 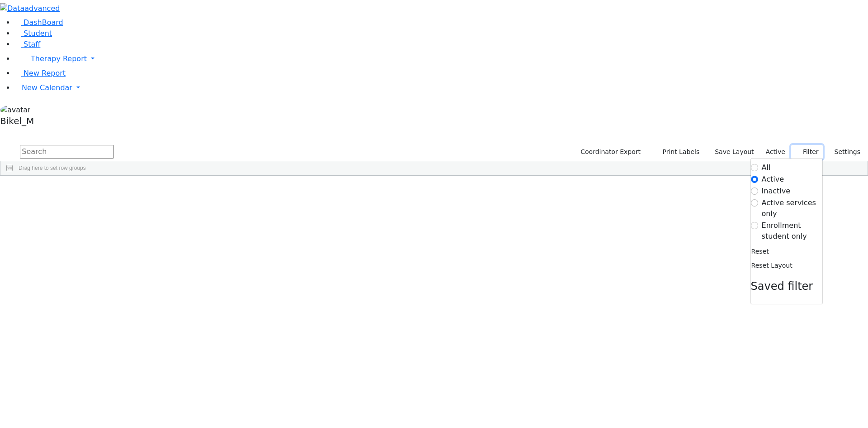 I want to click on input: All, so click(x=755, y=168).